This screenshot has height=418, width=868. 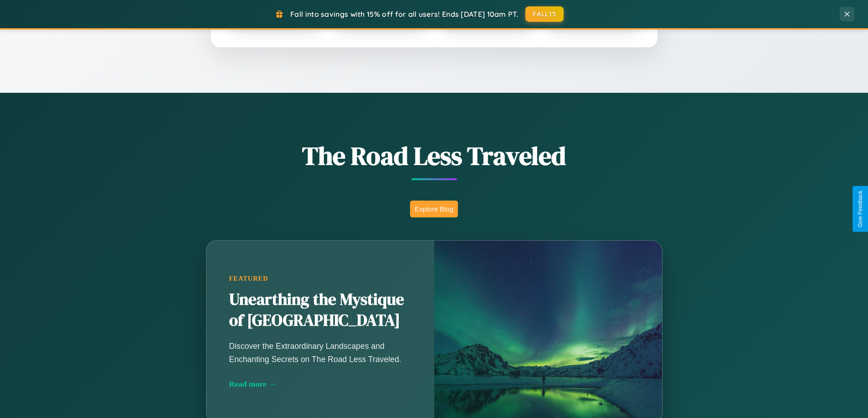 I want to click on div: Read more →, so click(x=320, y=384).